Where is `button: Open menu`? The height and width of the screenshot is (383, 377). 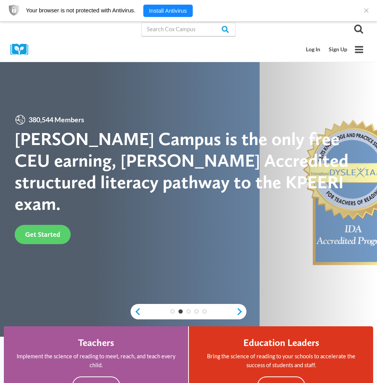
button: Open menu is located at coordinates (359, 49).